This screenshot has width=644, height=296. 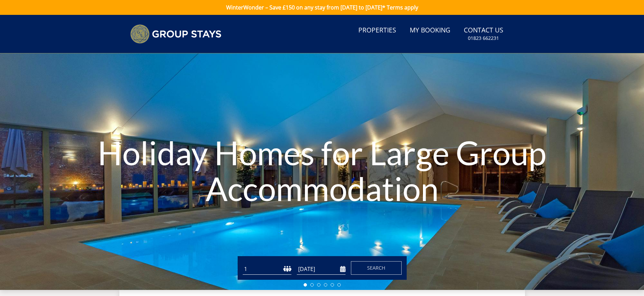 What do you see at coordinates (376, 268) in the screenshot?
I see `span: Search` at bounding box center [376, 268].